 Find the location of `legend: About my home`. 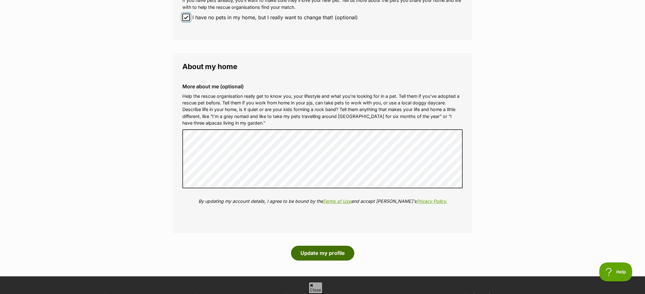

legend: About my home is located at coordinates (323, 66).